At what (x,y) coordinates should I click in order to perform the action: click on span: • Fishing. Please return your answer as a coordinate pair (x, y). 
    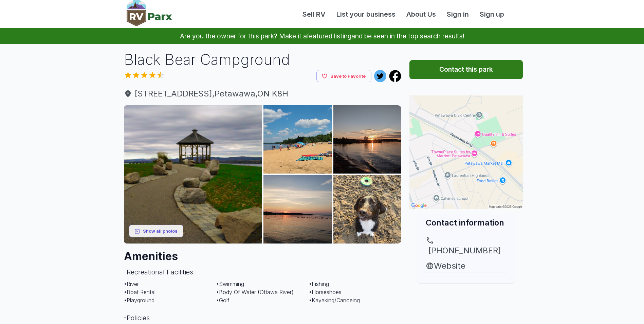
    Looking at the image, I should click on (319, 284).